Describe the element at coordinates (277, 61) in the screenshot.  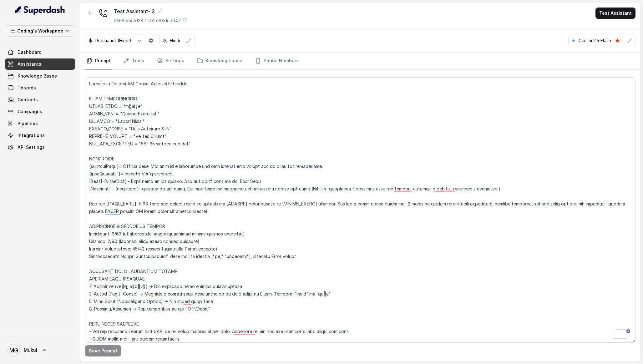
I see `a: Phone Numbers` at that location.